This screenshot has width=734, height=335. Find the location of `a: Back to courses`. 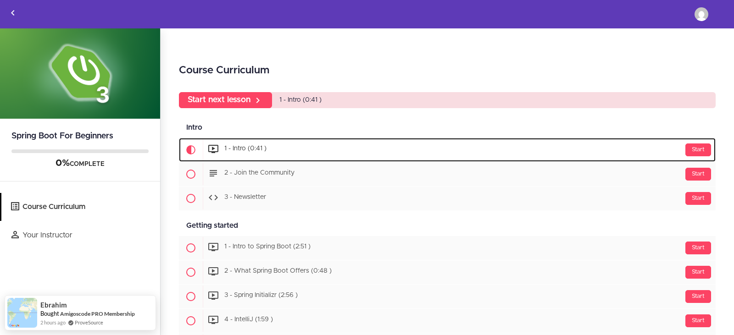

a: Back to courses is located at coordinates (13, 14).